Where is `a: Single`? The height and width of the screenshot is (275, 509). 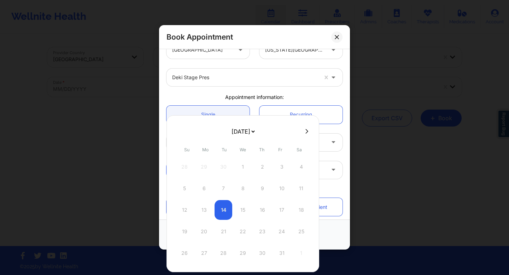
a: Single is located at coordinates (208, 114).